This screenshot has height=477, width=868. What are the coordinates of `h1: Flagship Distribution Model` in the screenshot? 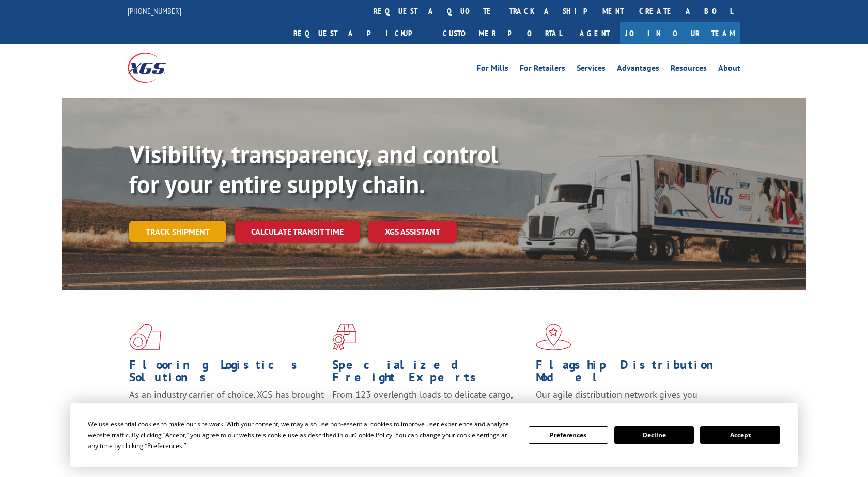 It's located at (633, 374).